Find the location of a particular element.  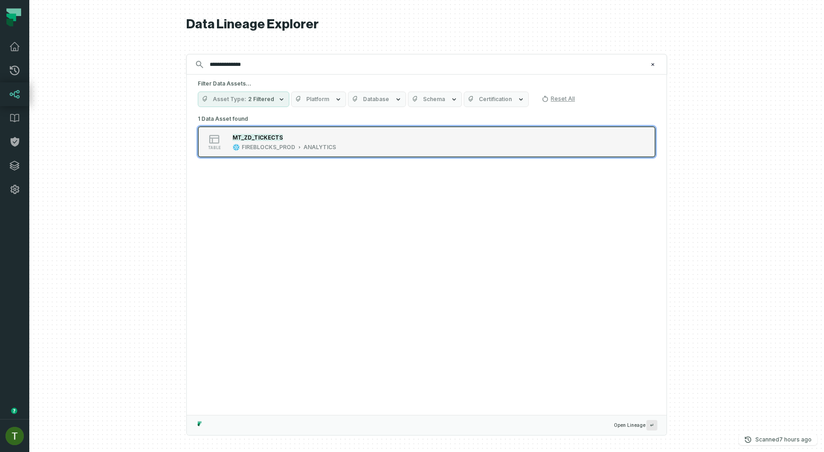

div: Suggestions is located at coordinates (427, 264).